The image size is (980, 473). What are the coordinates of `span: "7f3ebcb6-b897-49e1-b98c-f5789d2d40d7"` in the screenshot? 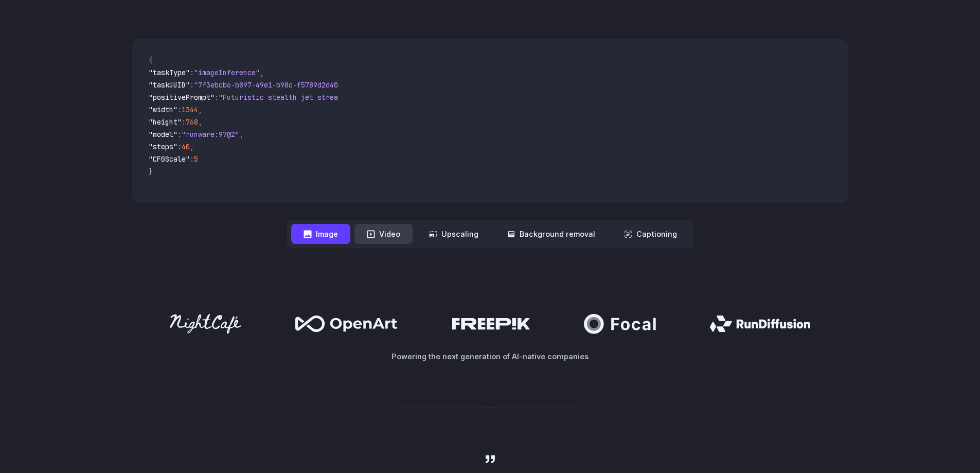 It's located at (272, 85).